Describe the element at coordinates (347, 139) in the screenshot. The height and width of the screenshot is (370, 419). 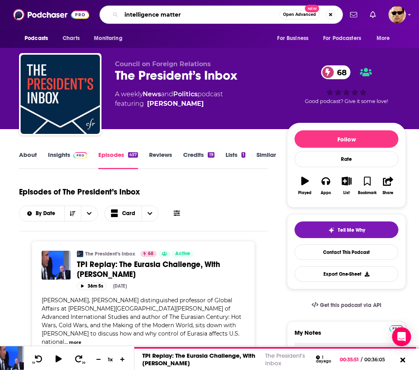
I see `button: Follow` at that location.